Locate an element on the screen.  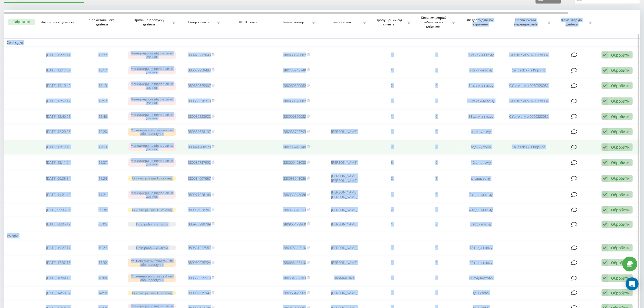
a: 380933722793 is located at coordinates (295, 131).